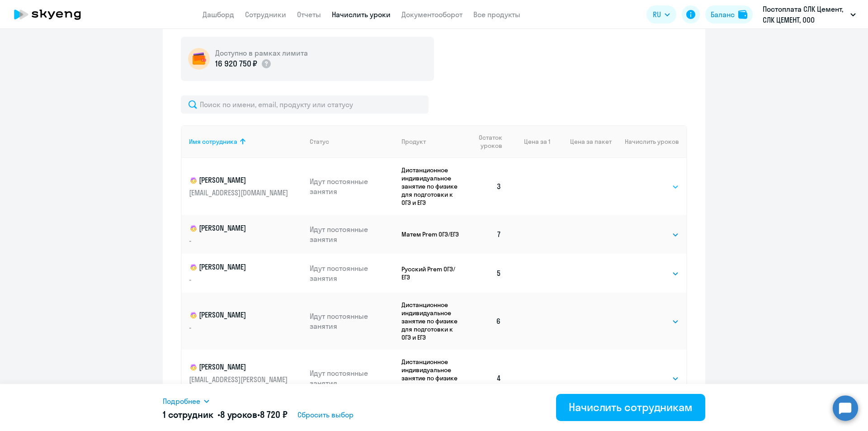 This screenshot has width=868, height=431. What do you see at coordinates (530, 142) in the screenshot?
I see `th: Цена за 1` at bounding box center [530, 142].